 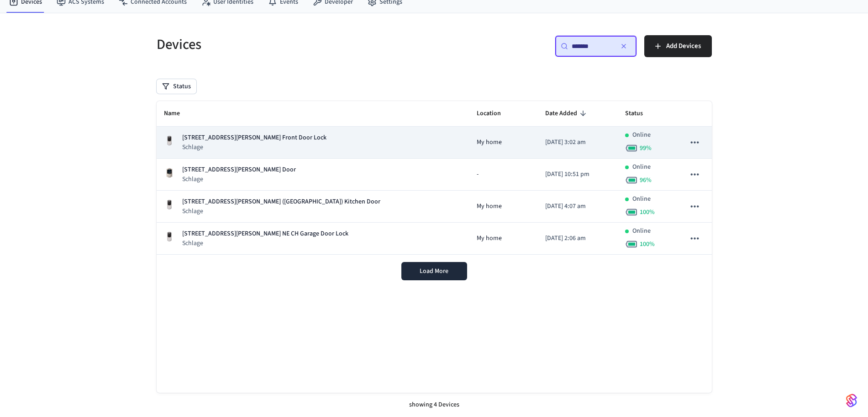 What do you see at coordinates (640, 114) in the screenshot?
I see `span: Status` at bounding box center [640, 114].